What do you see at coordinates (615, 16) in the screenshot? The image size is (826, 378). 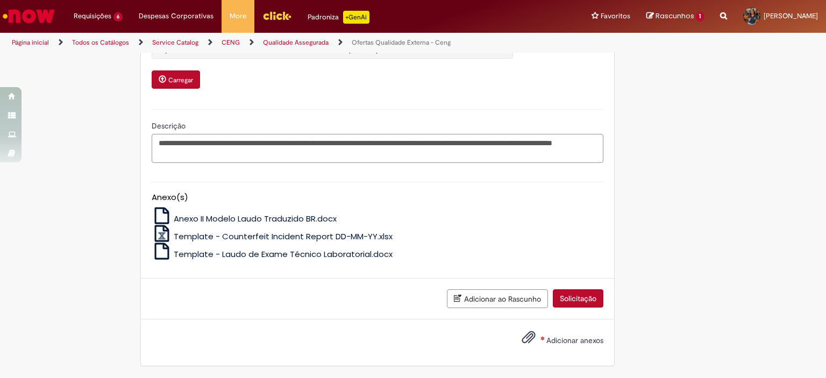 I see `span: Favoritos` at bounding box center [615, 16].